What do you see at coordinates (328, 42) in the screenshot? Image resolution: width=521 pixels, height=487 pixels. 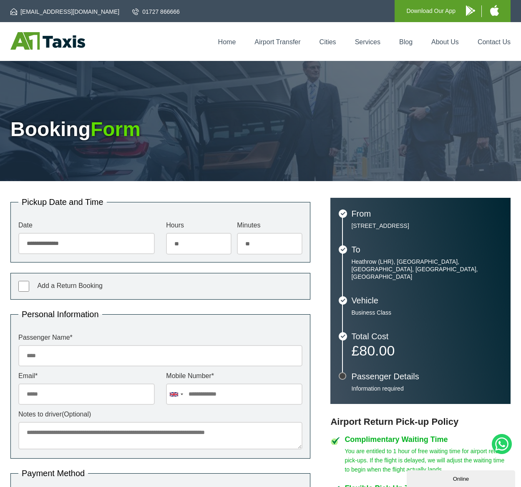 I see `a: Cities` at bounding box center [328, 42].